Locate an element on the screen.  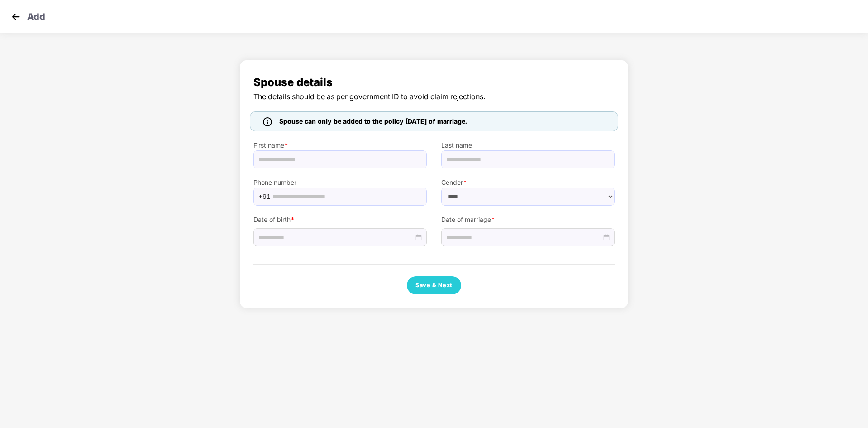
label: Date of marriage is located at coordinates (528, 219).